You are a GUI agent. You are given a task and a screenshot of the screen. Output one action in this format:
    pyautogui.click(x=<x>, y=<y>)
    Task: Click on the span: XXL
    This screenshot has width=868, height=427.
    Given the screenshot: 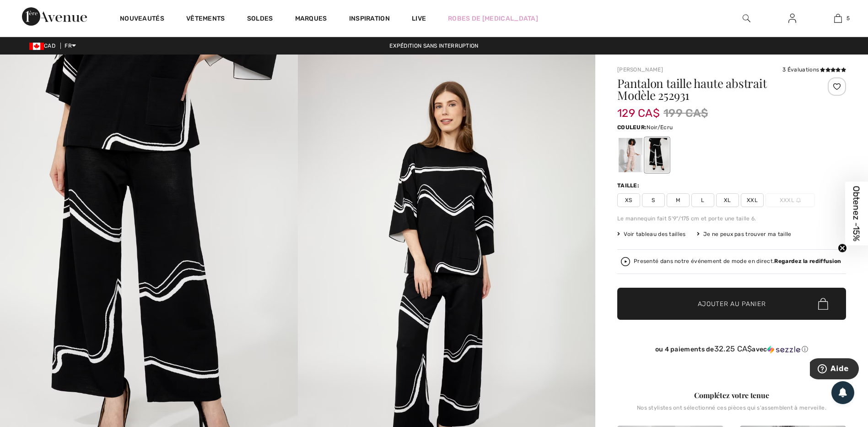 What is the action you would take?
    pyautogui.click(x=753, y=200)
    